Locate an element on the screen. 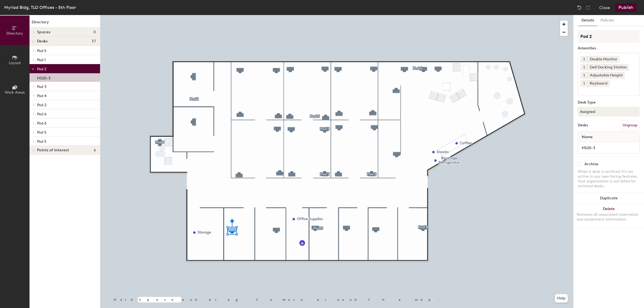 The width and height of the screenshot is (644, 308). img: Redo is located at coordinates (588, 8).